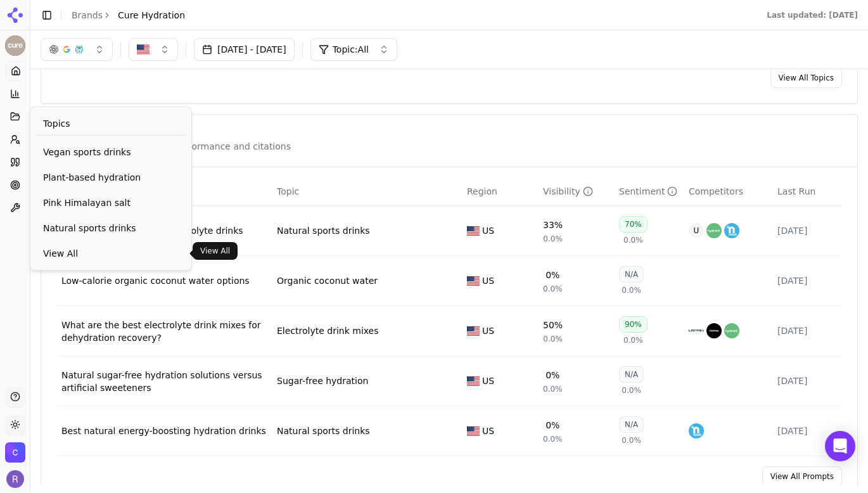  I want to click on img: US, so click(143, 50).